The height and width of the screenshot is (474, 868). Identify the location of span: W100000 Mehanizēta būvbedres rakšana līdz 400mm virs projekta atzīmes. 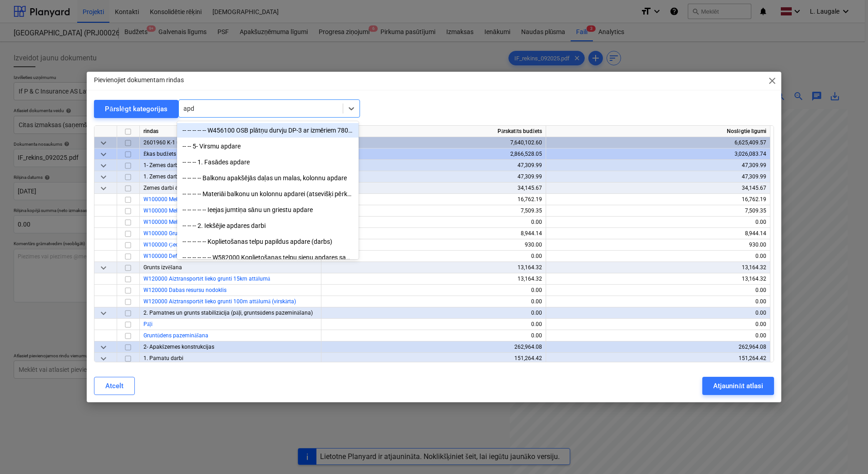
(236, 200).